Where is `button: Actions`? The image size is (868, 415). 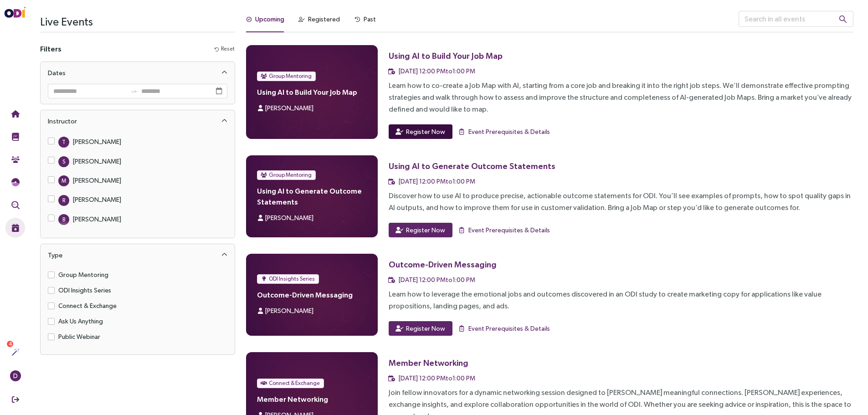 button: Actions is located at coordinates (15, 352).